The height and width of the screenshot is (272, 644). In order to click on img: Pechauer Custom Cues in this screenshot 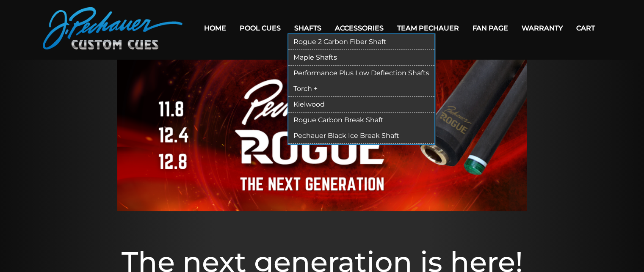, I will do `click(112, 29)`.